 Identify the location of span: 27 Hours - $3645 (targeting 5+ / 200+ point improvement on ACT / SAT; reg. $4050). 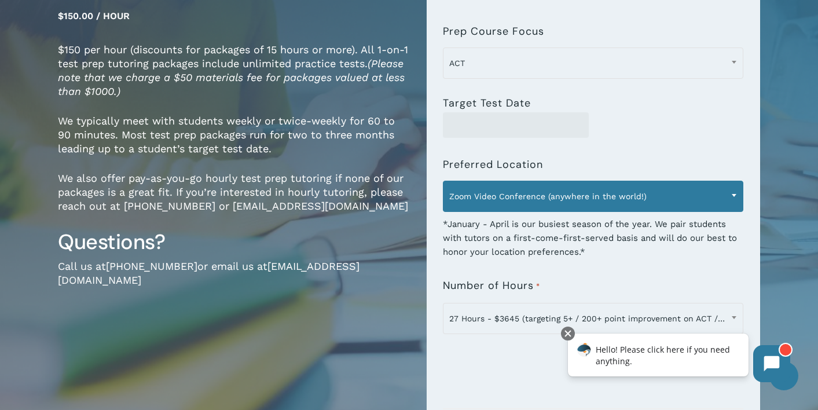
(593, 318).